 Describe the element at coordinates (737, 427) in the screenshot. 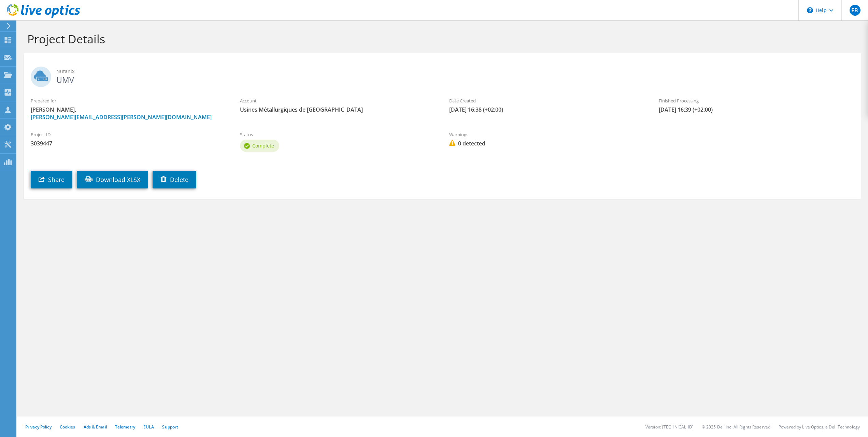

I see `li: © 2025 Dell Inc. All Rights Reserved` at that location.